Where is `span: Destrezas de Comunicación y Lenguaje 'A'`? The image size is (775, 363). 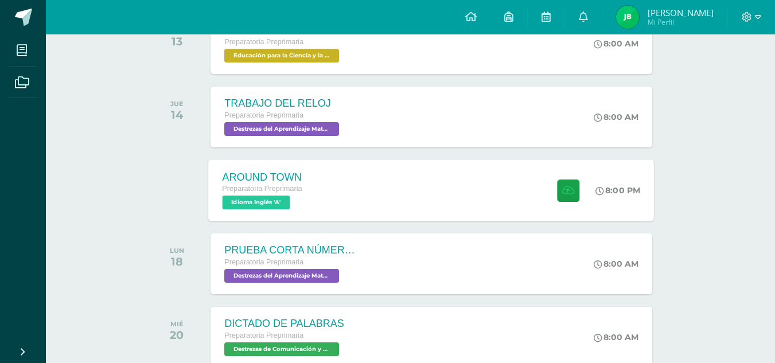 span: Destrezas de Comunicación y Lenguaje 'A' is located at coordinates (282, 350).